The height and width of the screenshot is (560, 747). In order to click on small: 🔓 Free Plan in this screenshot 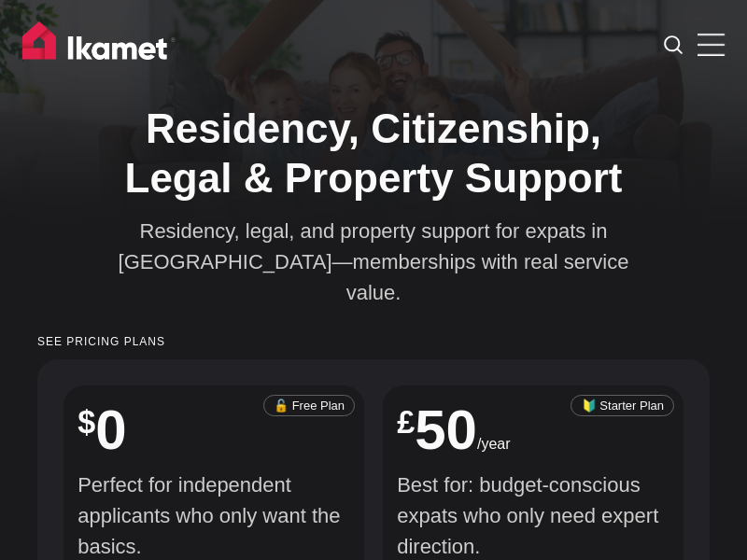, I will do `click(309, 405)`.